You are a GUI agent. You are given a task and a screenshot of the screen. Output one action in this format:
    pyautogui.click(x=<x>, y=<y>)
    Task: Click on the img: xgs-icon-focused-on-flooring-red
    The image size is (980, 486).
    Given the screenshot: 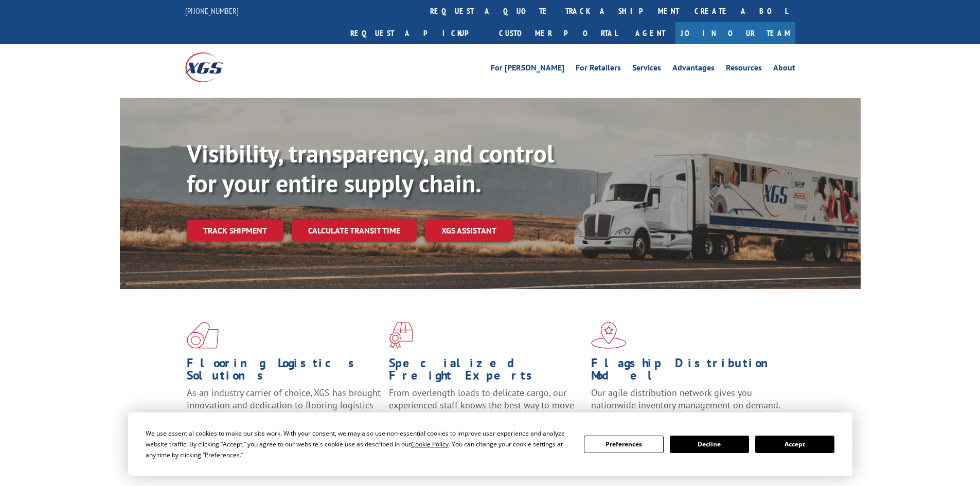 What is the action you would take?
    pyautogui.click(x=401, y=335)
    